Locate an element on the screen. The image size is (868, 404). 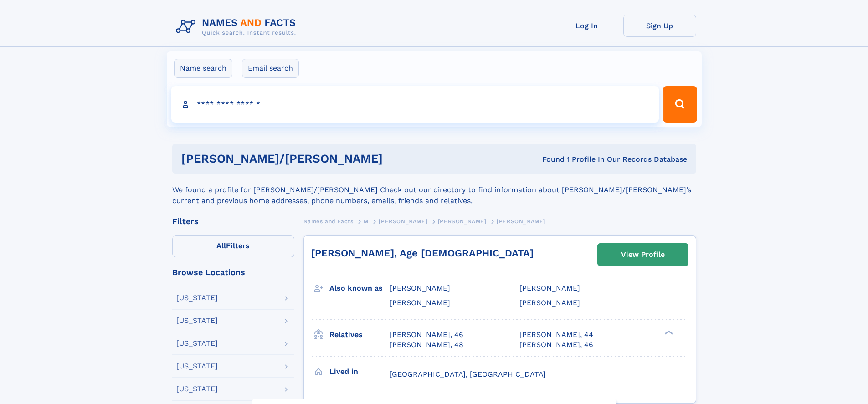
a: Names and Facts is located at coordinates (329, 221).